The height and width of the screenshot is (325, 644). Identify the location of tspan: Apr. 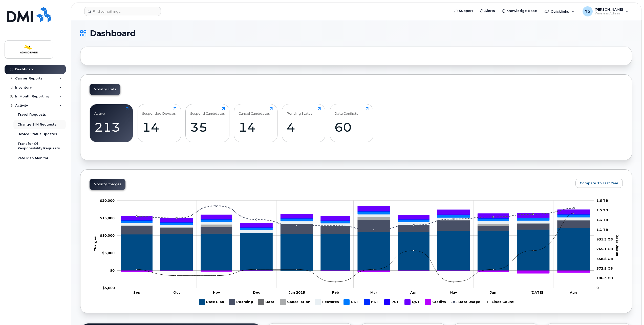
(414, 291).